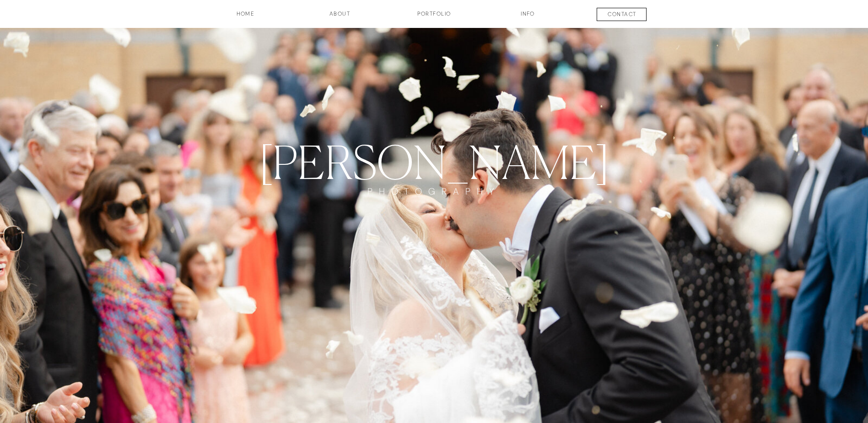  What do you see at coordinates (246, 17) in the screenshot?
I see `a: HOME` at bounding box center [246, 17].